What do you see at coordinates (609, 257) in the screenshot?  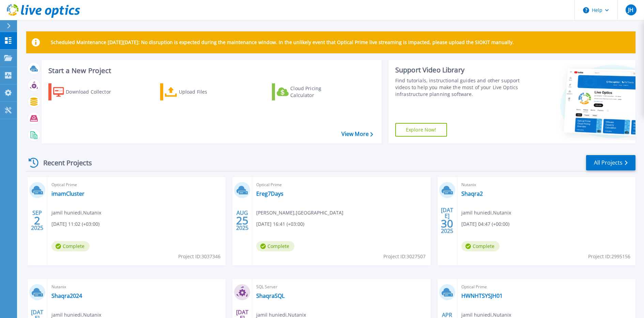 I see `span: Project ID: 2995156` at bounding box center [609, 257].